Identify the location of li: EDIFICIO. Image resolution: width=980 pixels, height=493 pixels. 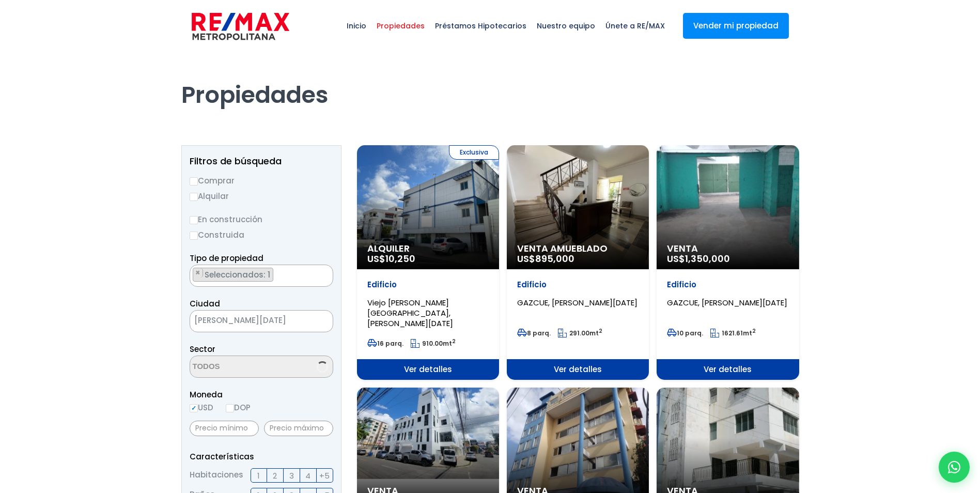
(233, 274).